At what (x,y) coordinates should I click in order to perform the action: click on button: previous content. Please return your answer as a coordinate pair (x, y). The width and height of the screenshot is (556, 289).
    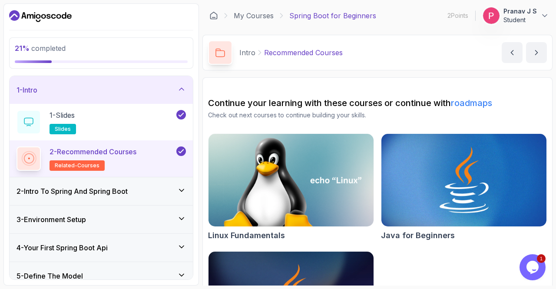
    Looking at the image, I should click on (513, 53).